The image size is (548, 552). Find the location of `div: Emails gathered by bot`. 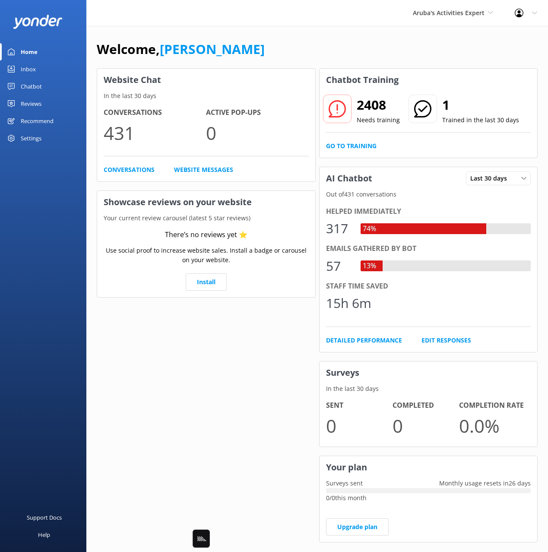

div: Emails gathered by bot is located at coordinates (428, 249).